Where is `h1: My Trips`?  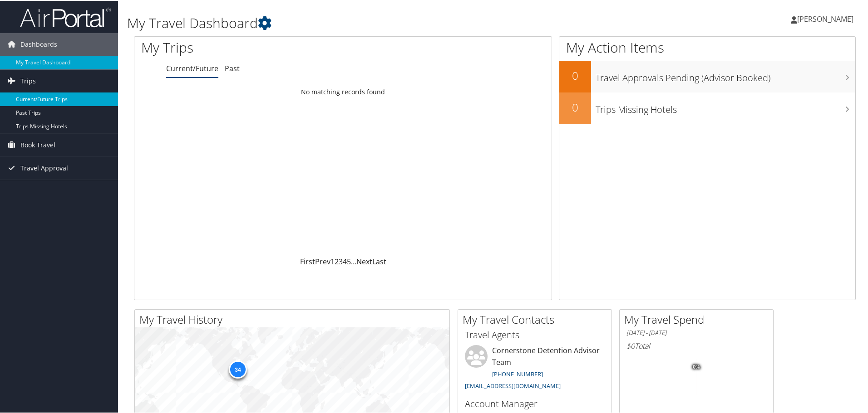
h1: My Trips is located at coordinates (256, 47).